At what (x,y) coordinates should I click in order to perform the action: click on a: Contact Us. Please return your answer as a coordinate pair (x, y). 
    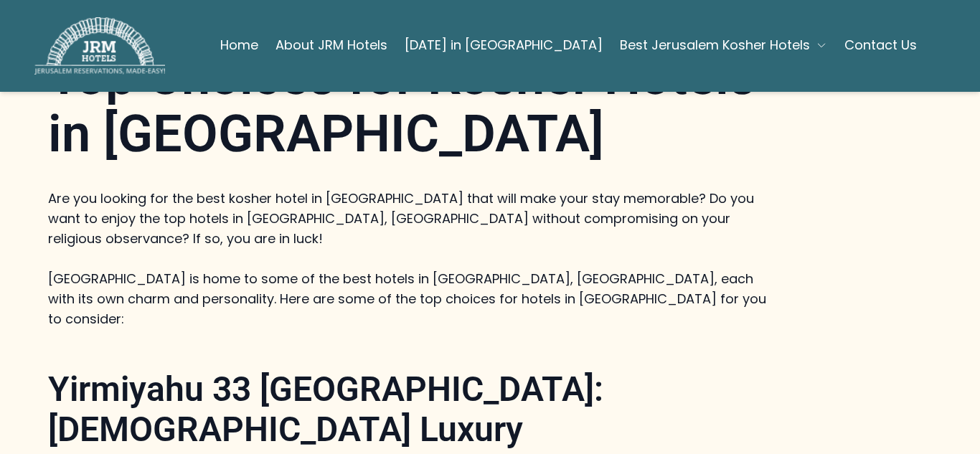
    Looking at the image, I should click on (880, 46).